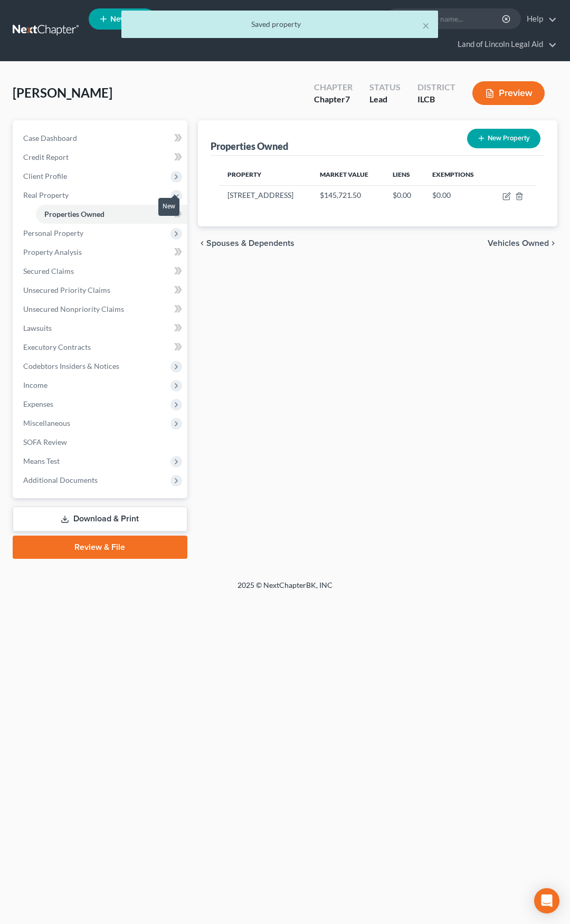 The width and height of the screenshot is (570, 924). What do you see at coordinates (50, 138) in the screenshot?
I see `span: Case Dashboard` at bounding box center [50, 138].